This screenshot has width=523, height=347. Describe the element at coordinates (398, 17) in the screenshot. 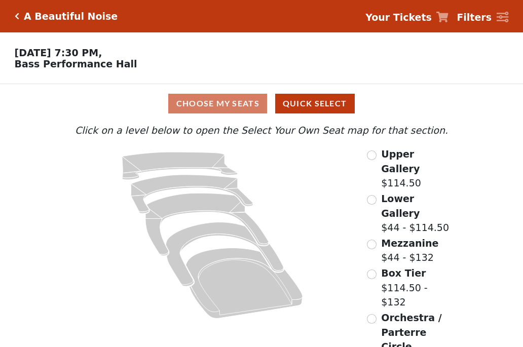

I see `strong: Your Tickets` at that location.